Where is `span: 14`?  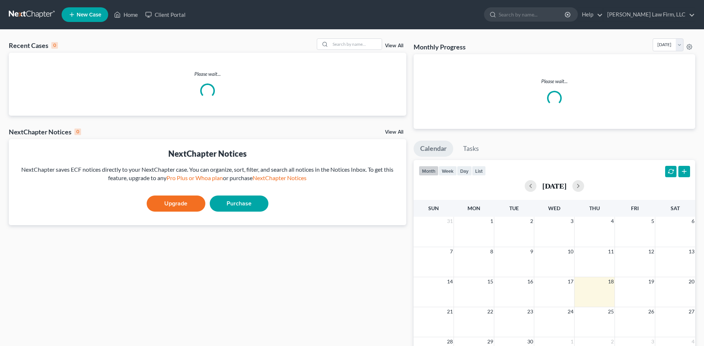
span: 14 is located at coordinates (450, 282).